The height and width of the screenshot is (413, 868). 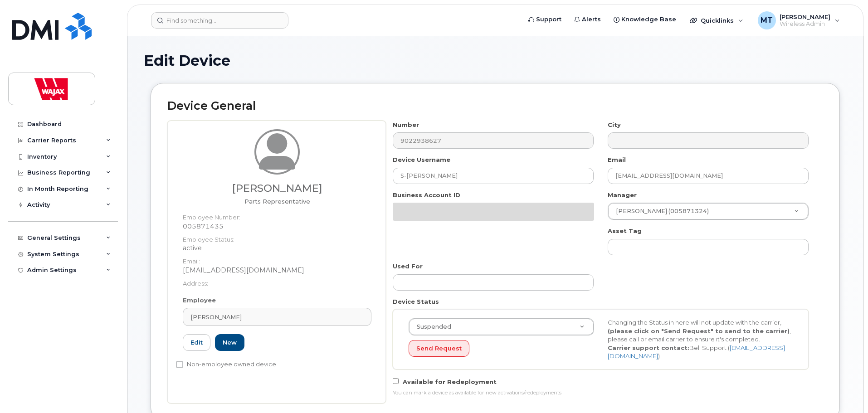 I want to click on dd: active, so click(x=277, y=248).